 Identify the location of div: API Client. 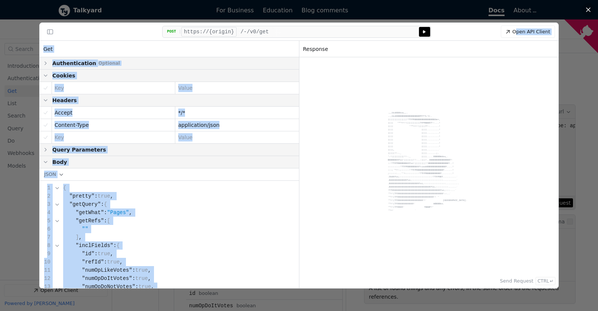
(299, 155).